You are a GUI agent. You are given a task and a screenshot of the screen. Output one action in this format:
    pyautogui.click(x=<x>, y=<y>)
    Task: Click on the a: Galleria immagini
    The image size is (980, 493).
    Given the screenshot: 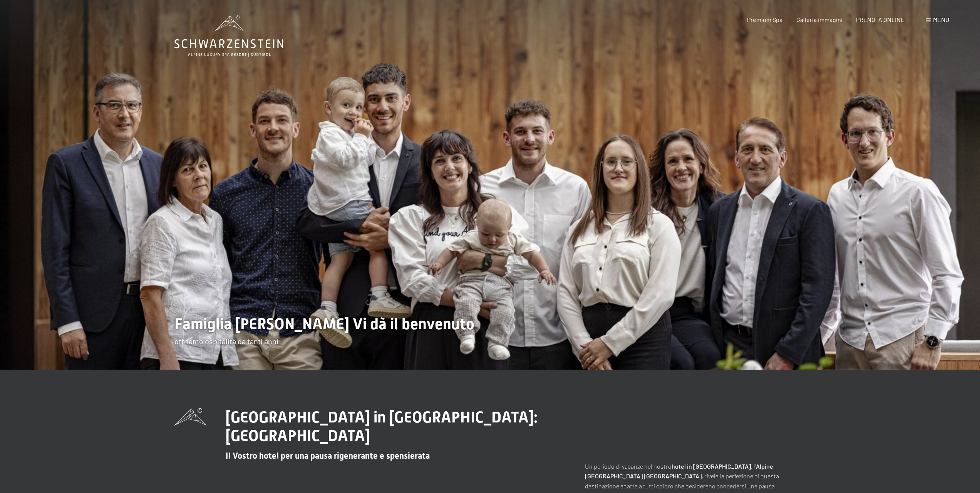 What is the action you would take?
    pyautogui.click(x=819, y=19)
    